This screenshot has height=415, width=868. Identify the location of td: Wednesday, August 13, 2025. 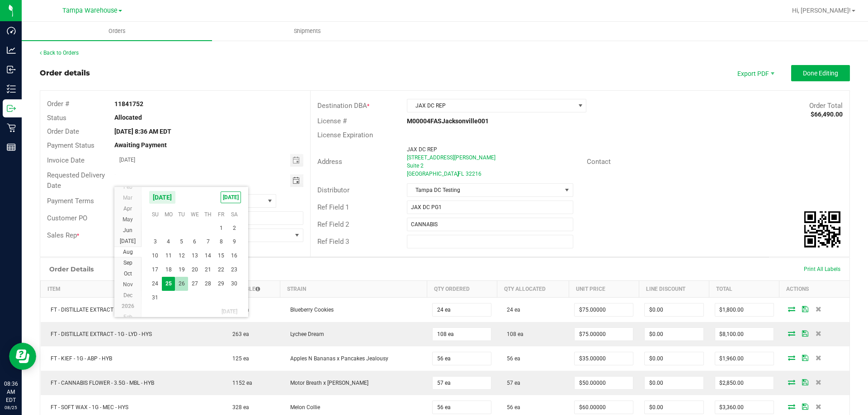
(195, 256).